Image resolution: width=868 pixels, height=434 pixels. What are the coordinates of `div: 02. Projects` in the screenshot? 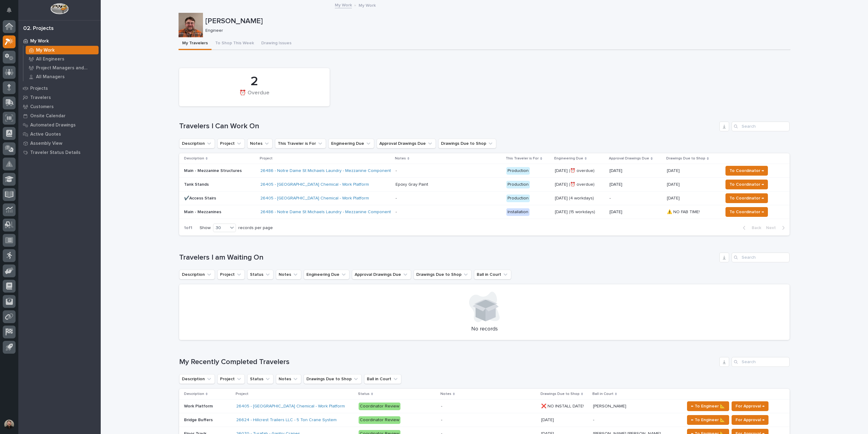 It's located at (39, 29).